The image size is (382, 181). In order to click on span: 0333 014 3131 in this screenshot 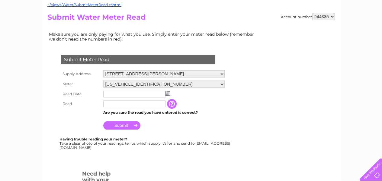, I will do `click(289, 7)`.